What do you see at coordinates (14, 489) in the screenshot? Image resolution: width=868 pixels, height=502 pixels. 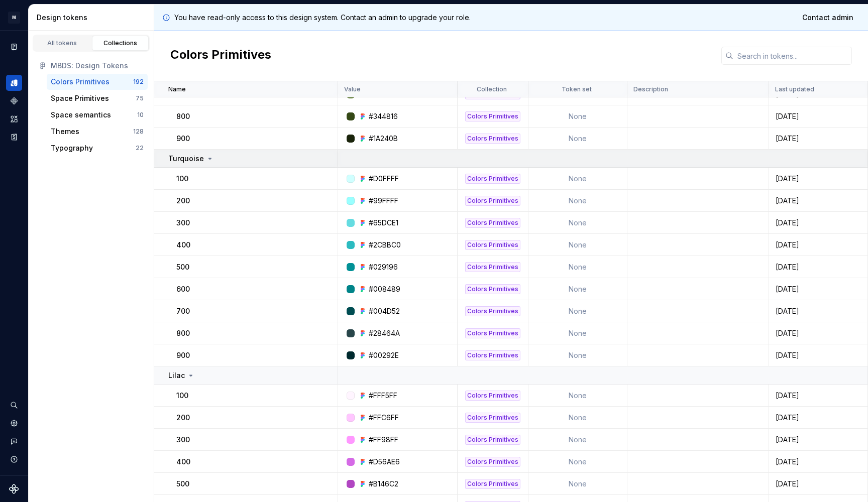 I see `a: Supernova Logo` at bounding box center [14, 489].